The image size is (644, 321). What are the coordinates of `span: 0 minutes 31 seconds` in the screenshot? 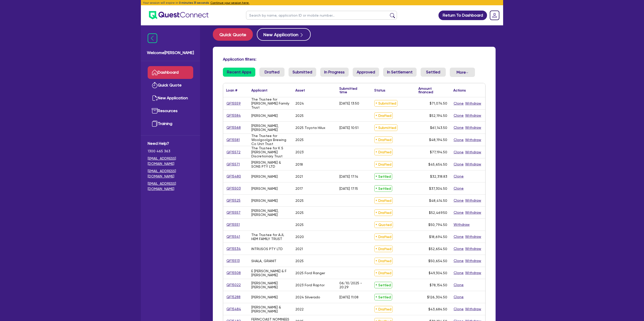 It's located at (193, 3).